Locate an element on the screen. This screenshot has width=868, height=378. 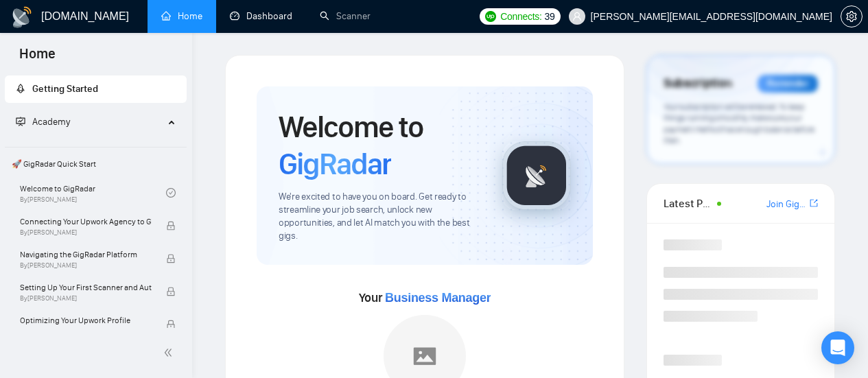
span: We're excited to have you on board. Get ready to streamline your job search, unlock new opportuni... is located at coordinates (379, 217).